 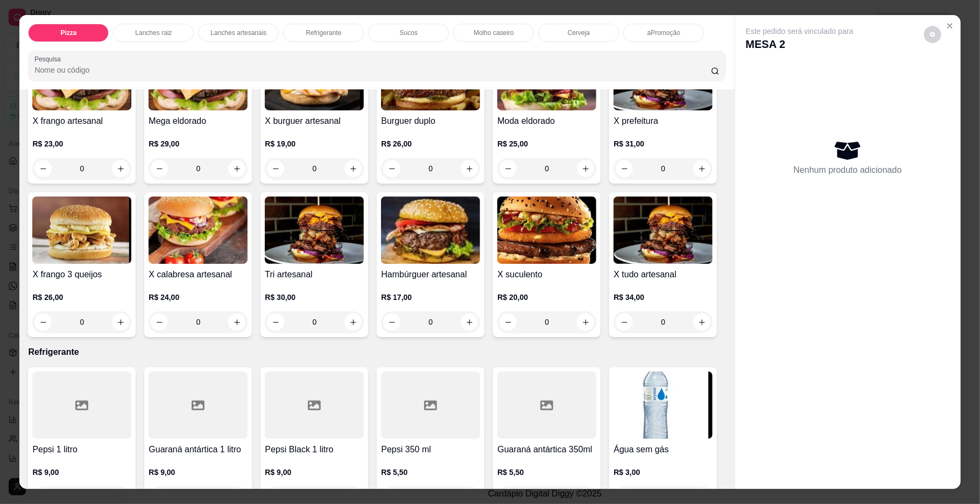 What do you see at coordinates (663, 144) in the screenshot?
I see `p: R$ 31,00` at bounding box center [663, 144].